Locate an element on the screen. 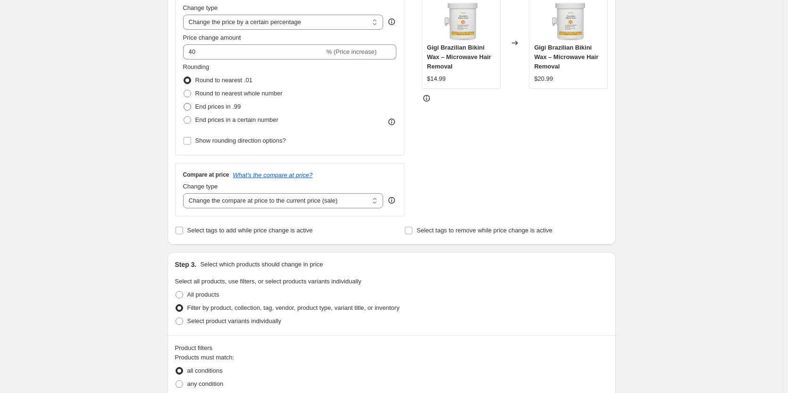 This screenshot has width=788, height=393. p: Select which products should change in price is located at coordinates (262, 264).